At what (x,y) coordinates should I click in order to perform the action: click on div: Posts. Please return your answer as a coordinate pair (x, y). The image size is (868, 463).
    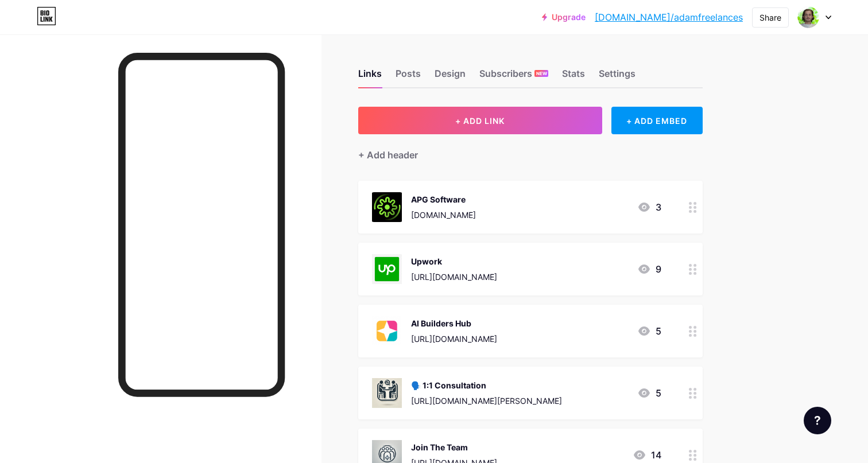
    Looking at the image, I should click on (408, 77).